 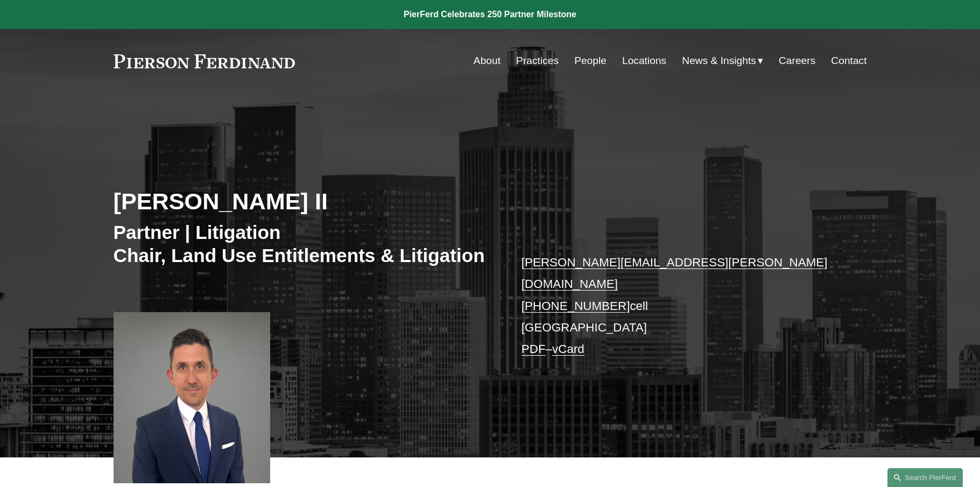 I want to click on a: PDF, so click(x=534, y=349).